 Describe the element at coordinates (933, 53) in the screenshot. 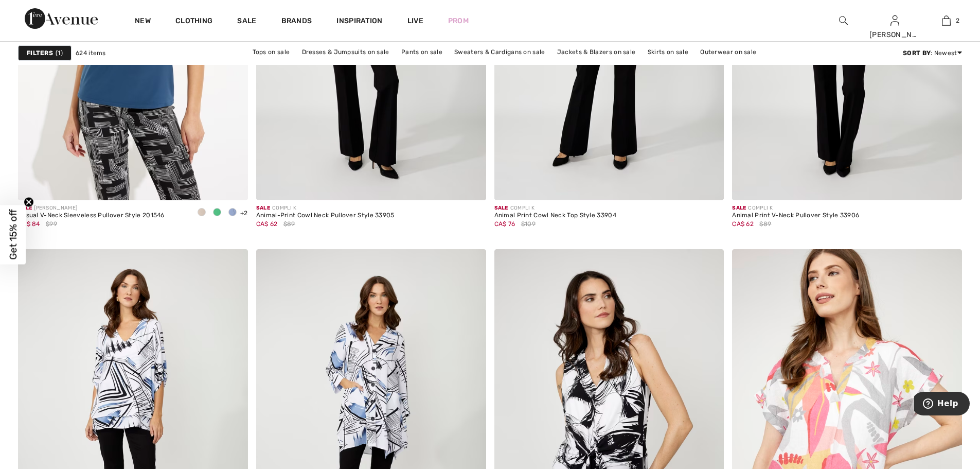

I see `div: : Newest` at that location.